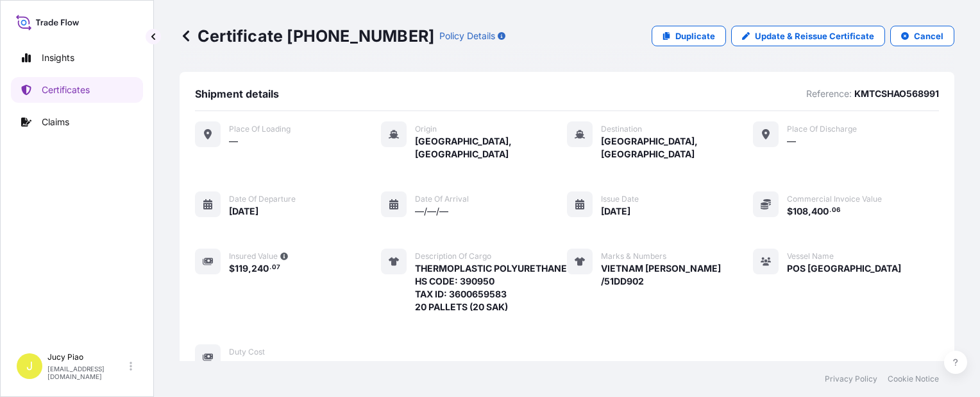  Describe the element at coordinates (87, 357) in the screenshot. I see `p: Jucy Piao` at that location.